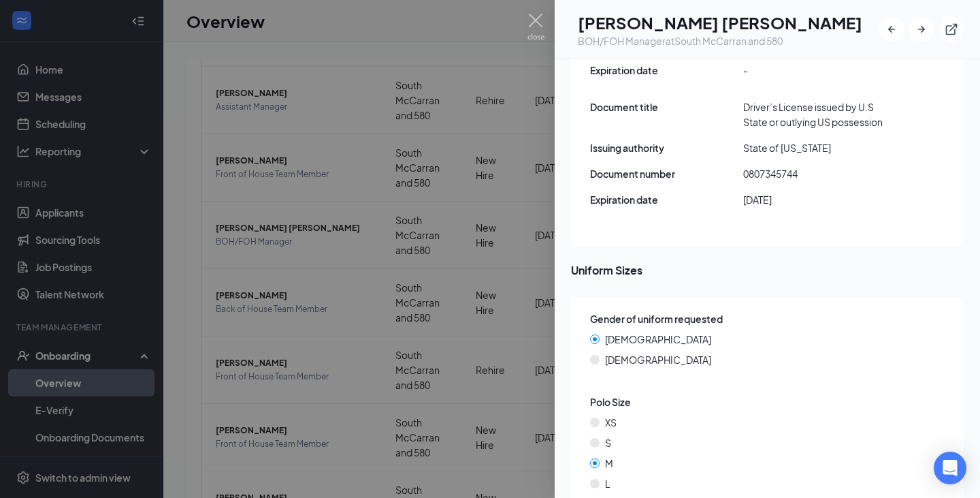 Image resolution: width=980 pixels, height=498 pixels. Describe the element at coordinates (656, 319) in the screenshot. I see `span: Gender of uniform requested` at that location.